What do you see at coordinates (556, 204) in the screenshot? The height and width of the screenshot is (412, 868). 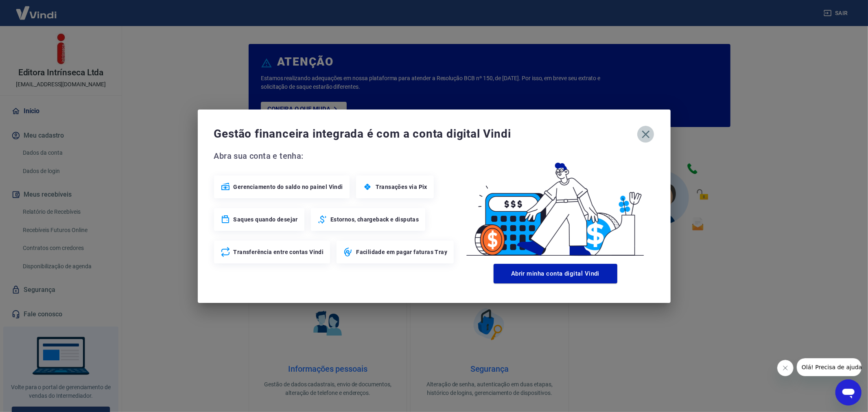 I see `img: Good Billing` at bounding box center [556, 204].